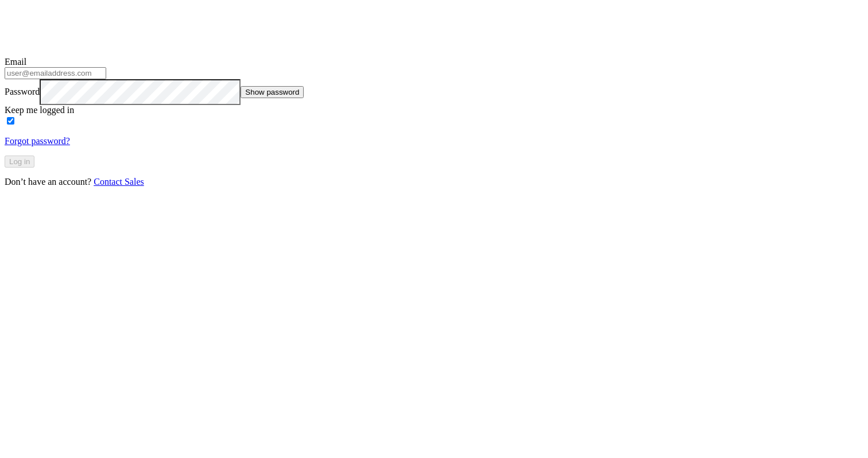  What do you see at coordinates (55, 73) in the screenshot?
I see `input: user@emailaddress.com` at bounding box center [55, 73].